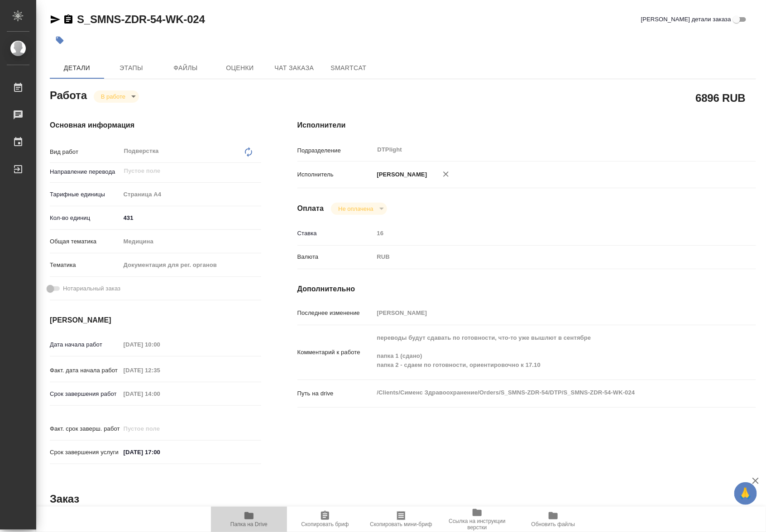 Image resolution: width=766 pixels, height=532 pixels. Describe the element at coordinates (240, 68) in the screenshot. I see `span: Оценки` at that location.